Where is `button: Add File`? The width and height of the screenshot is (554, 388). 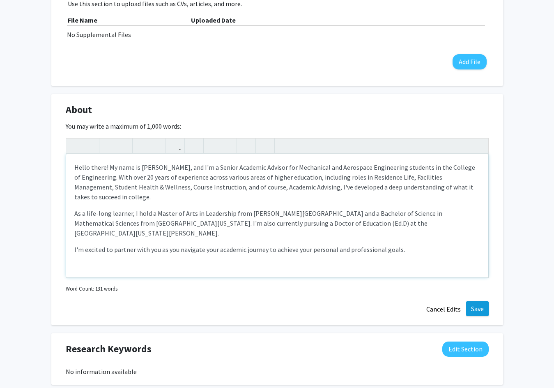
button: Add File is located at coordinates (469, 62).